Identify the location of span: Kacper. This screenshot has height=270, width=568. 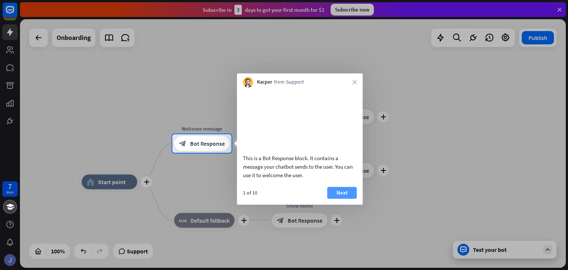
(264, 82).